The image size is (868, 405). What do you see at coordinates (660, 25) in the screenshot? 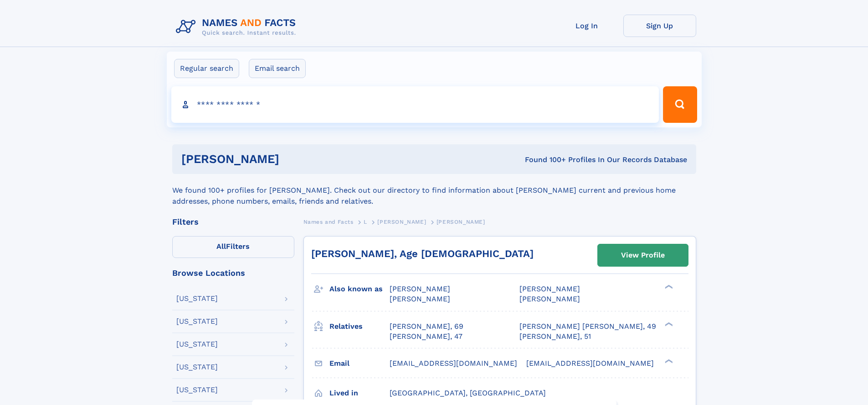
I see `a: Sign Up` at bounding box center [660, 25].